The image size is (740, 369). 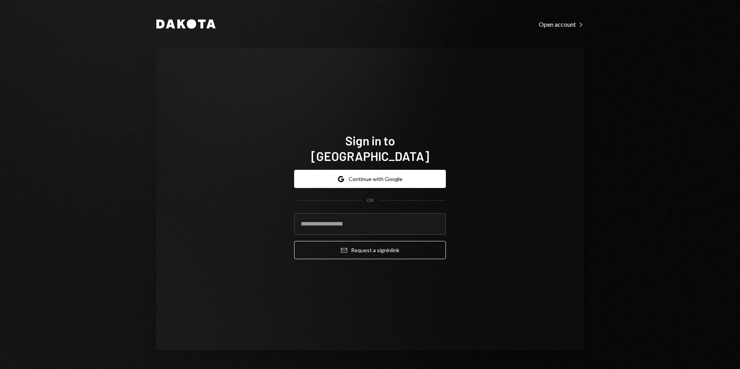 I want to click on a: Open account, so click(x=561, y=24).